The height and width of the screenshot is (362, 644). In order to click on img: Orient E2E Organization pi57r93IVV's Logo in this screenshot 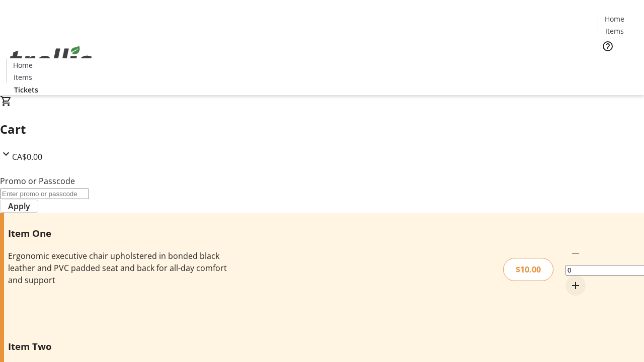, I will do `click(51, 60)`.